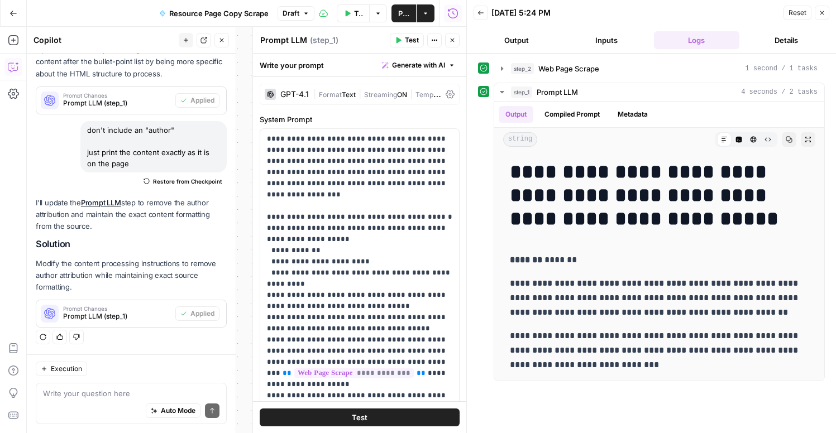 Image resolution: width=836 pixels, height=433 pixels. I want to click on button: Auto Mode, so click(173, 411).